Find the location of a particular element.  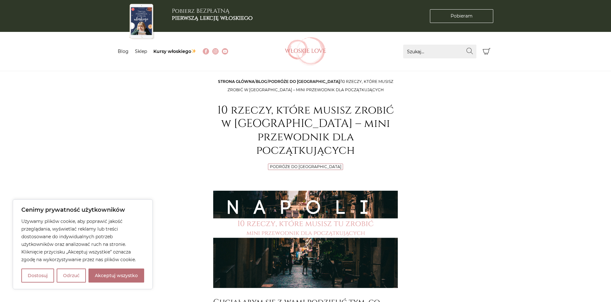

a: Strona główna is located at coordinates (236, 81).